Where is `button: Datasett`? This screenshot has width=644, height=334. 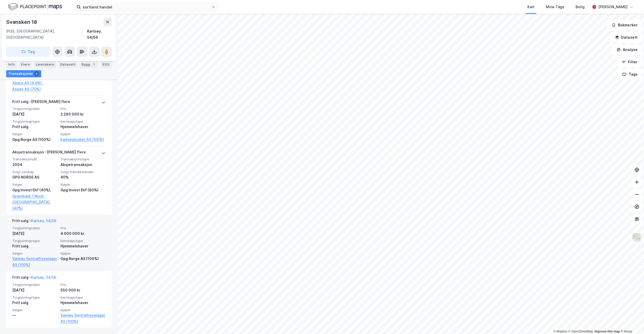 button: Datasett is located at coordinates (626, 38).